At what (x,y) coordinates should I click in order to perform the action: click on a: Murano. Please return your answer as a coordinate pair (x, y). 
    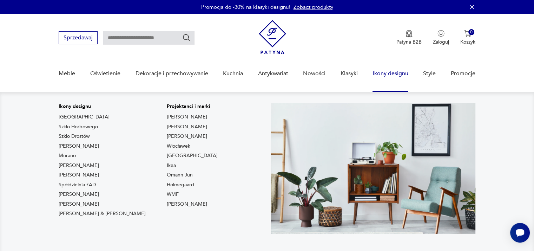
    Looking at the image, I should click on (67, 155).